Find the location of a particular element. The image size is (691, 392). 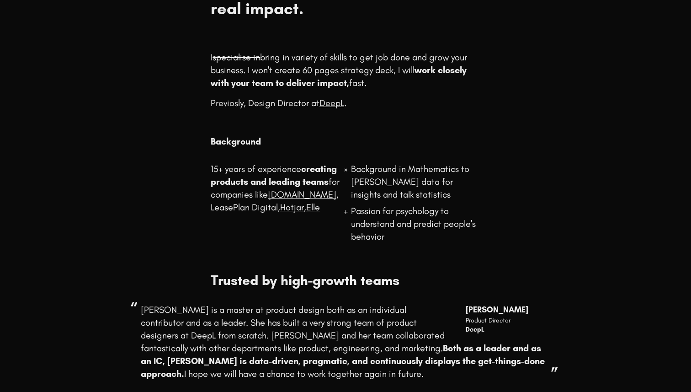

a: Hotjar is located at coordinates (292, 207).